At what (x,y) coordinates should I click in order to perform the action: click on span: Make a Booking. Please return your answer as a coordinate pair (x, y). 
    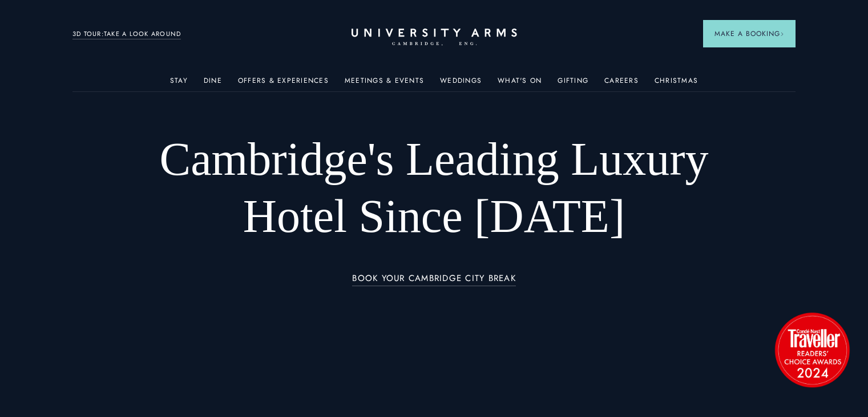
    Looking at the image, I should click on (749, 34).